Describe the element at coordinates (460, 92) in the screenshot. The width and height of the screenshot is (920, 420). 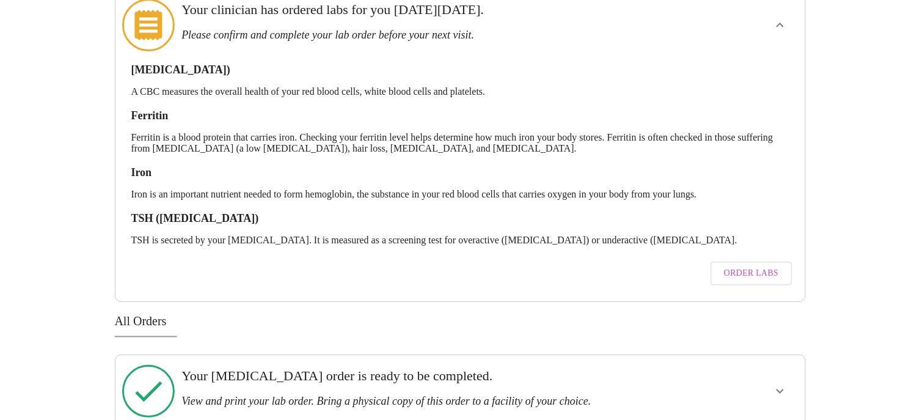
I see `p: A CBC measures the overall health of your red blood cells, white blood cells and platelets.` at that location.